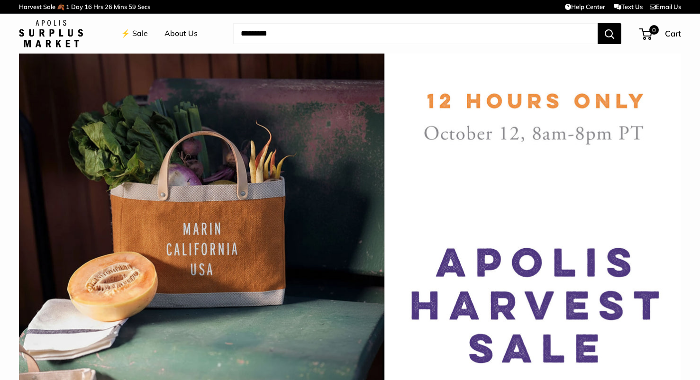  Describe the element at coordinates (609, 34) in the screenshot. I see `button: Search` at that location.